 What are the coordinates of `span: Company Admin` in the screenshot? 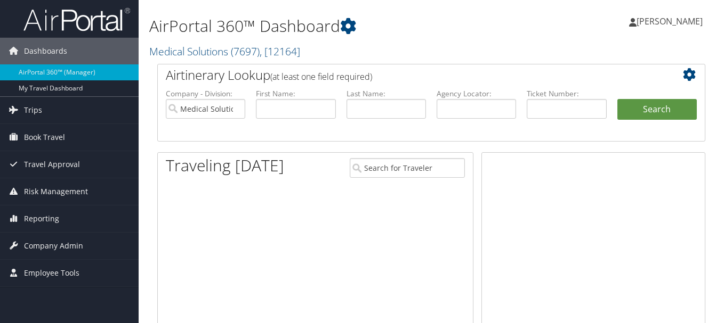 It's located at (53, 246).